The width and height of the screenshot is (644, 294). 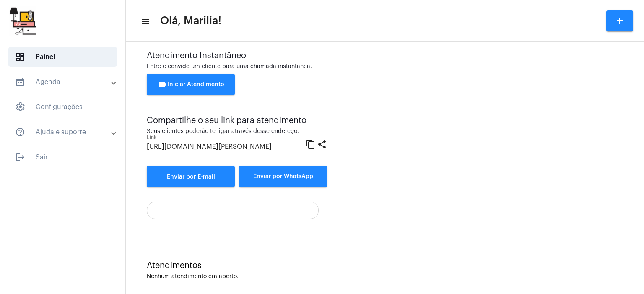 What do you see at coordinates (163, 85) in the screenshot?
I see `mat-icon: videocam` at bounding box center [163, 85].